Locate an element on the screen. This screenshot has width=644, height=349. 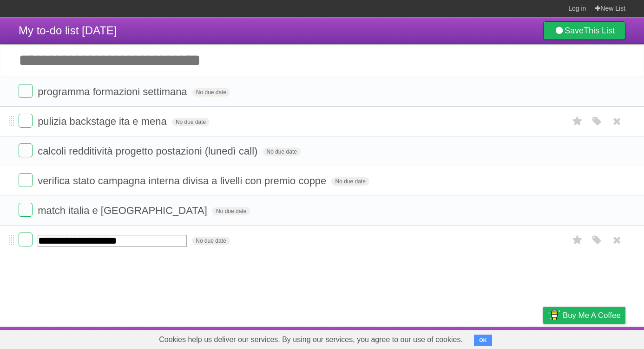
span: pulizia backstage ita e mena is located at coordinates (103, 121).